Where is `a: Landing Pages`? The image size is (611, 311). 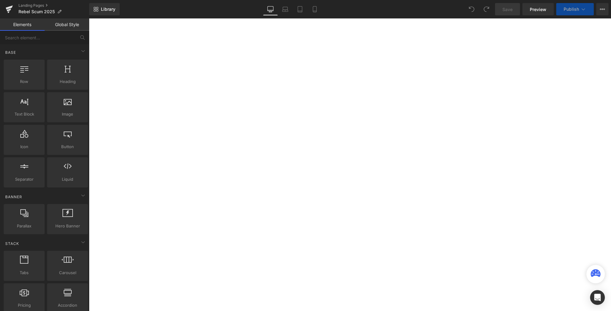 a: Landing Pages is located at coordinates (54, 6).